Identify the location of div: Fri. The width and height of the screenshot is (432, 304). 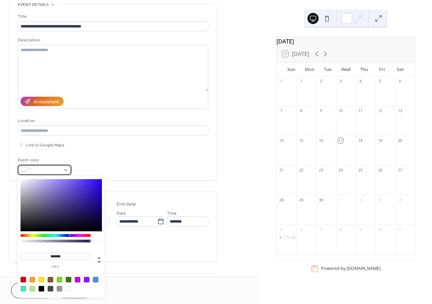
(382, 70).